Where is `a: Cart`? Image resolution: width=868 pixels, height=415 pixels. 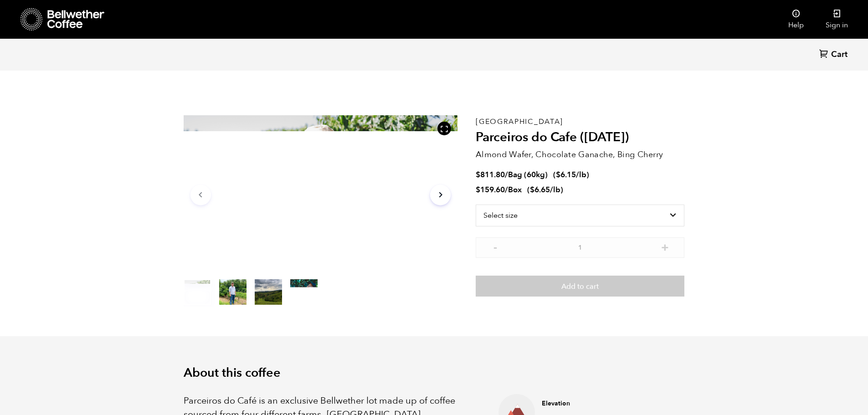 a: Cart is located at coordinates (835, 55).